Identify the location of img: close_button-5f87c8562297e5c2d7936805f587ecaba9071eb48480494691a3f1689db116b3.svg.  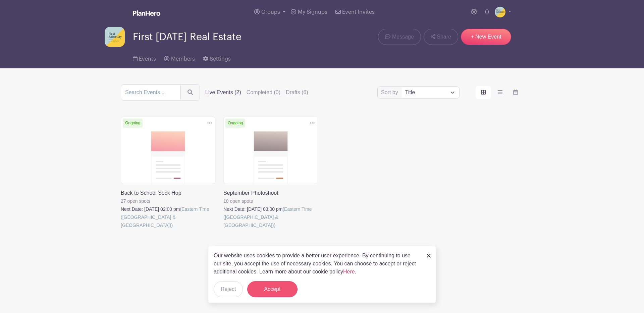
(429, 256).